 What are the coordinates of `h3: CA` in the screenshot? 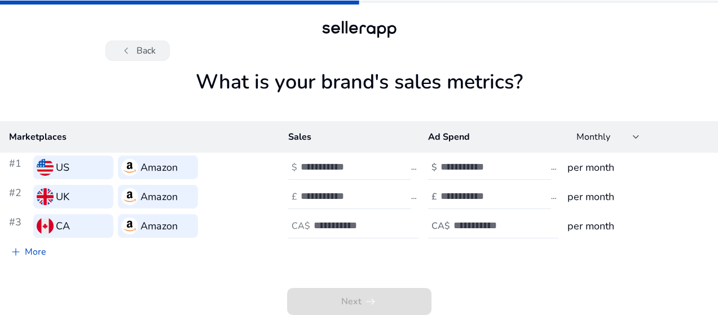 It's located at (63, 226).